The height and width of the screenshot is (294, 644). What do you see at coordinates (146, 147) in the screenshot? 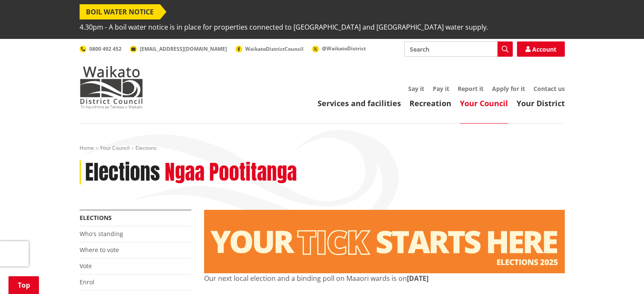
I see `span: Elections` at bounding box center [146, 147].